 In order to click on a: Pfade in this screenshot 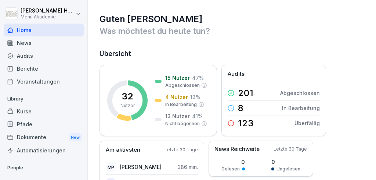, I will do `click(44, 124)`.